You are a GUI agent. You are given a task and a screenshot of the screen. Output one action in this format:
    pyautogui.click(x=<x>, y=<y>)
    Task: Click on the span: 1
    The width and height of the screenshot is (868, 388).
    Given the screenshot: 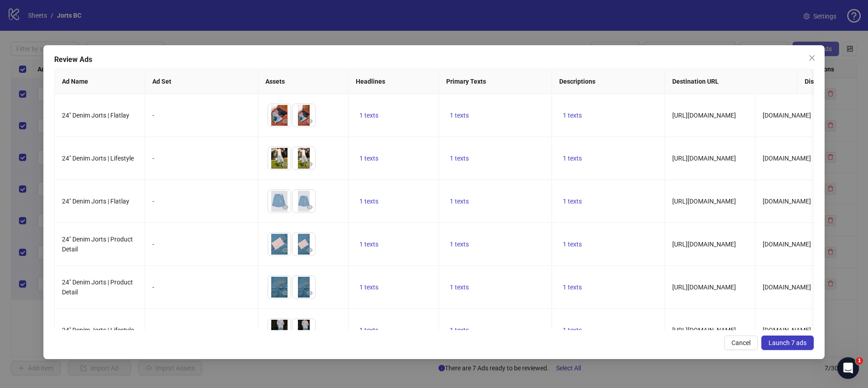 What is the action you would take?
    pyautogui.click(x=859, y=361)
    